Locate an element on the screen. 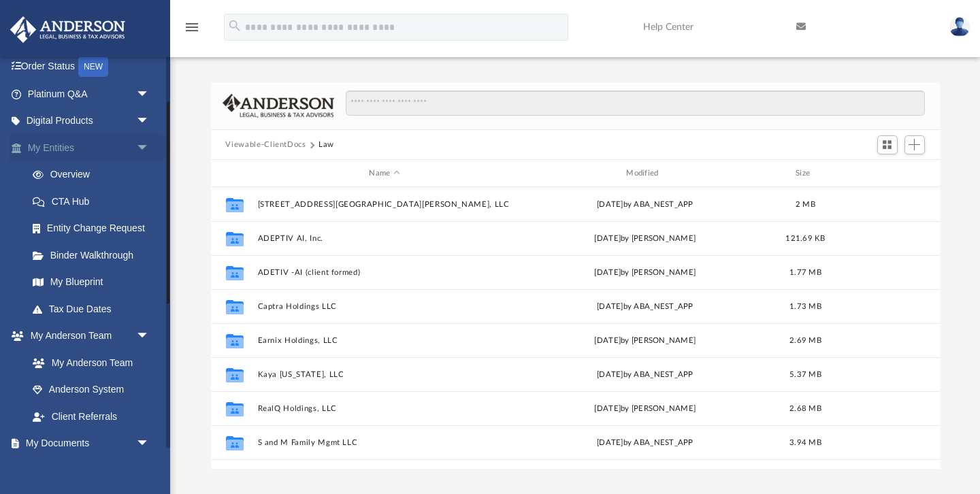  a: menu is located at coordinates (192, 31).